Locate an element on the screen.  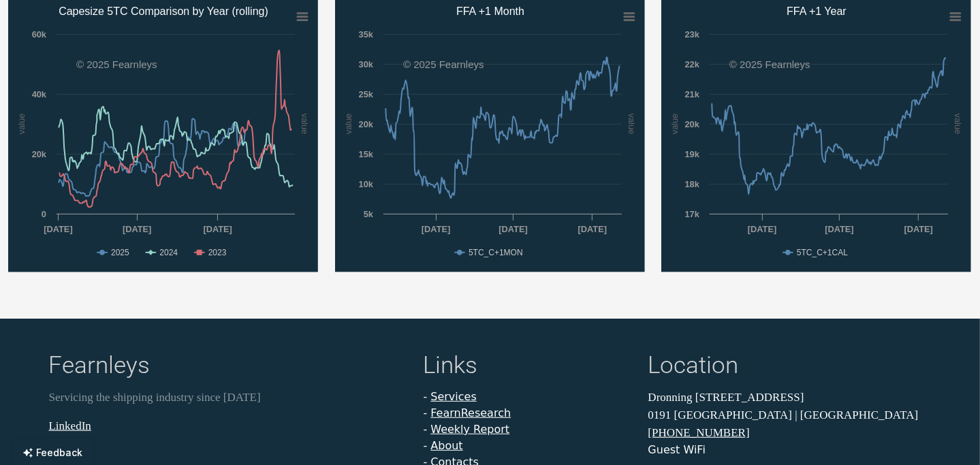
text: 2023 is located at coordinates (217, 253).